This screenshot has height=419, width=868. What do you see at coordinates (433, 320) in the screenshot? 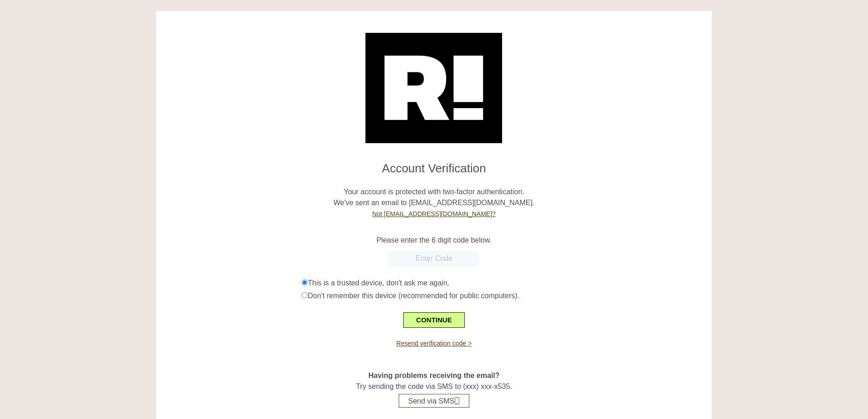
I see `button: CONTINUE` at bounding box center [433, 320].